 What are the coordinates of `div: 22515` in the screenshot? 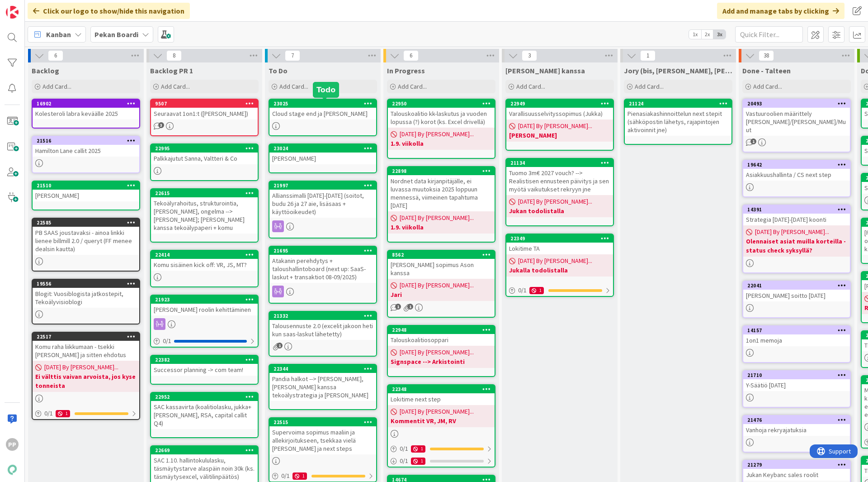 It's located at (323, 422).